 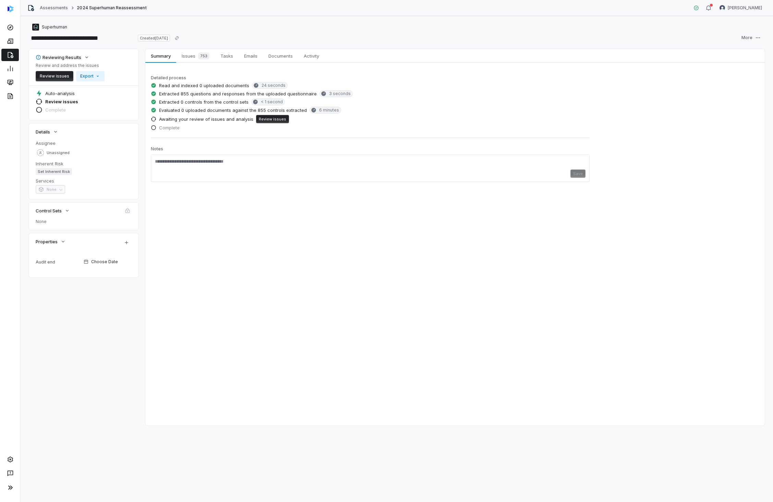 What do you see at coordinates (161, 56) in the screenshot?
I see `span: Summary` at bounding box center [161, 56].